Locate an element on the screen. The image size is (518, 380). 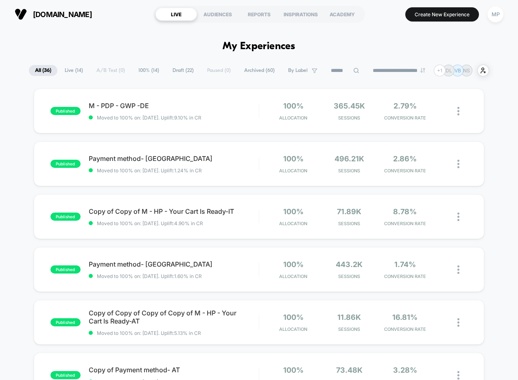
h1: My Experiences is located at coordinates (259, 46).